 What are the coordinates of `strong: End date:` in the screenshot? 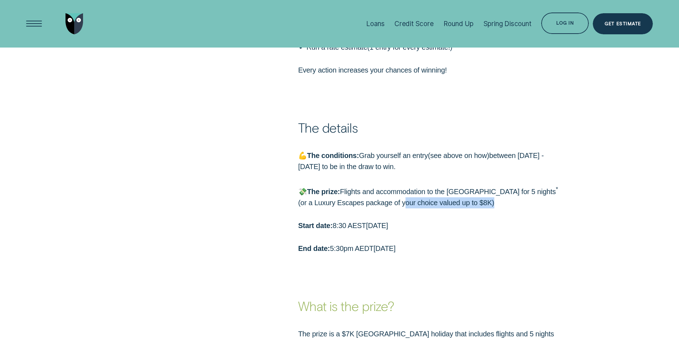 It's located at (314, 249).